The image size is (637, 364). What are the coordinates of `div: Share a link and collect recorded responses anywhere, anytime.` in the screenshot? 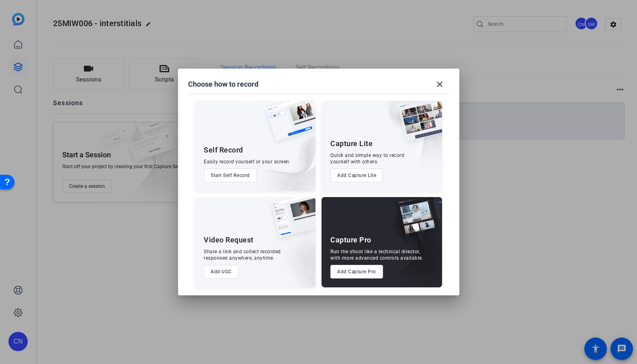 It's located at (242, 255).